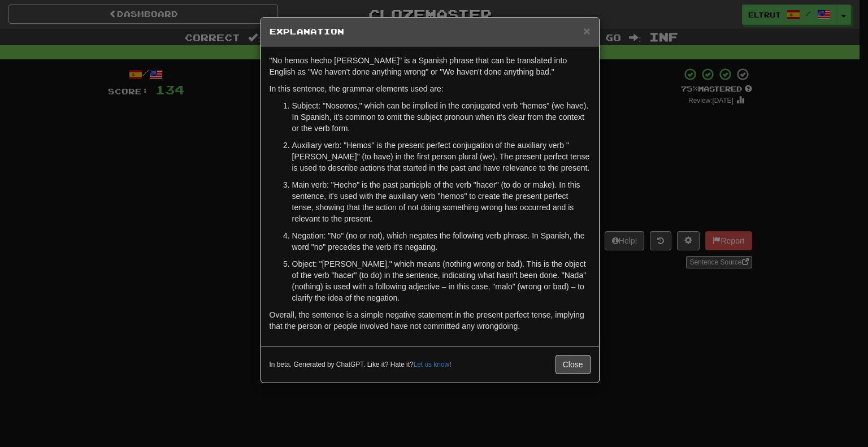 Image resolution: width=868 pixels, height=447 pixels. Describe the element at coordinates (430, 321) in the screenshot. I see `p: Overall, the sentence is a simple negative statement in the present perfect tense, implying that ...` at that location.